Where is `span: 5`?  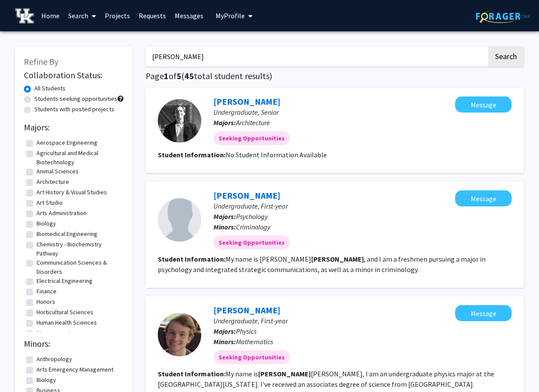 span: 5 is located at coordinates (178, 75).